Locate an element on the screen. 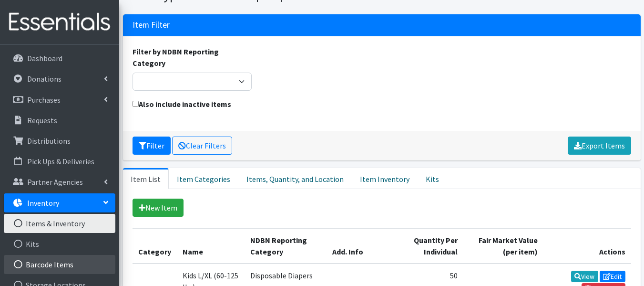 The height and width of the screenshot is (286, 644). p: Distributions is located at coordinates (49, 140).